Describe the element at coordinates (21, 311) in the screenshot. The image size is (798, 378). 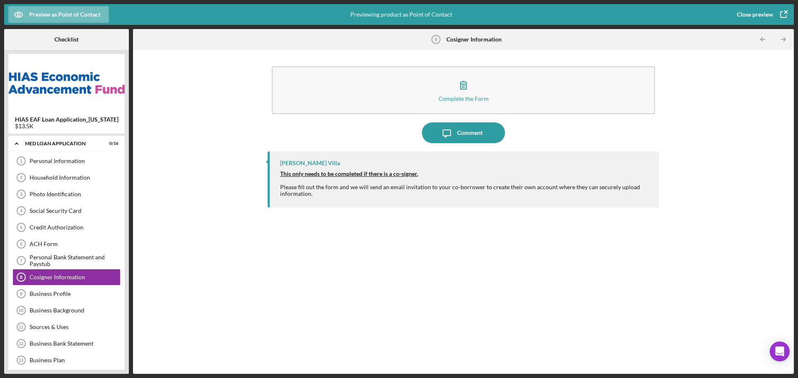
I see `tspan: 10` at that location.